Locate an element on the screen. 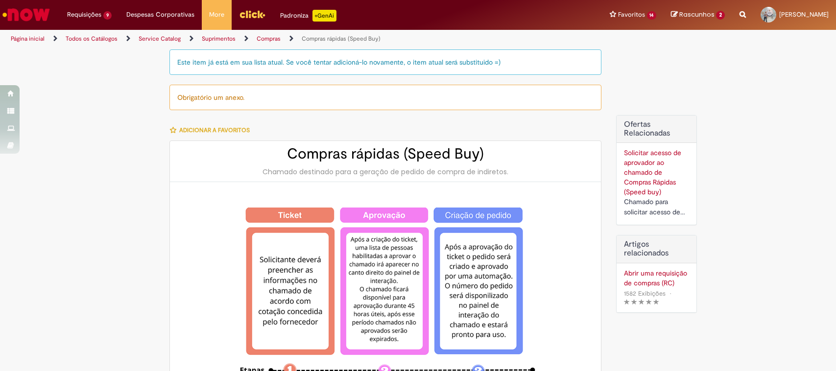 Image resolution: width=836 pixels, height=371 pixels. a: Todos os Catálogos is located at coordinates (92, 39).